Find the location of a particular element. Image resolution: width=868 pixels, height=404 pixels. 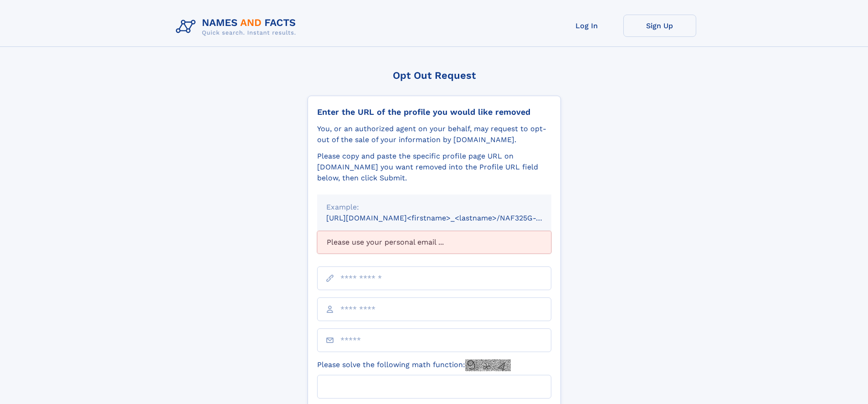

div: Example: is located at coordinates (434, 207).